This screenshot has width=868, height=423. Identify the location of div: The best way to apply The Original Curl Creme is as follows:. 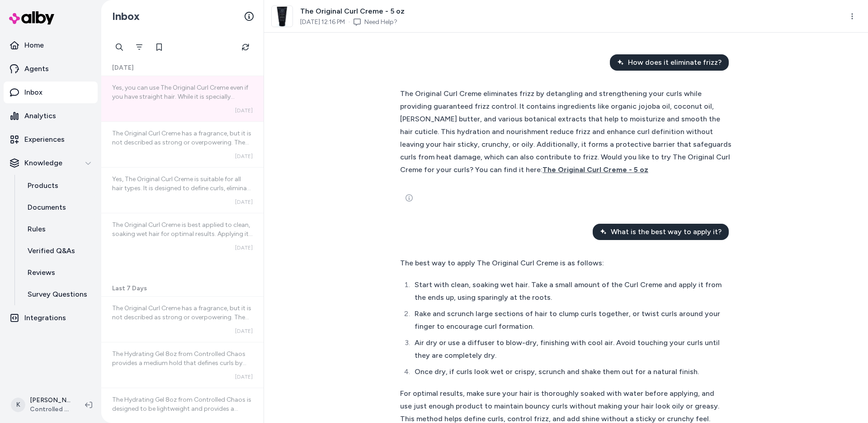
(562, 263).